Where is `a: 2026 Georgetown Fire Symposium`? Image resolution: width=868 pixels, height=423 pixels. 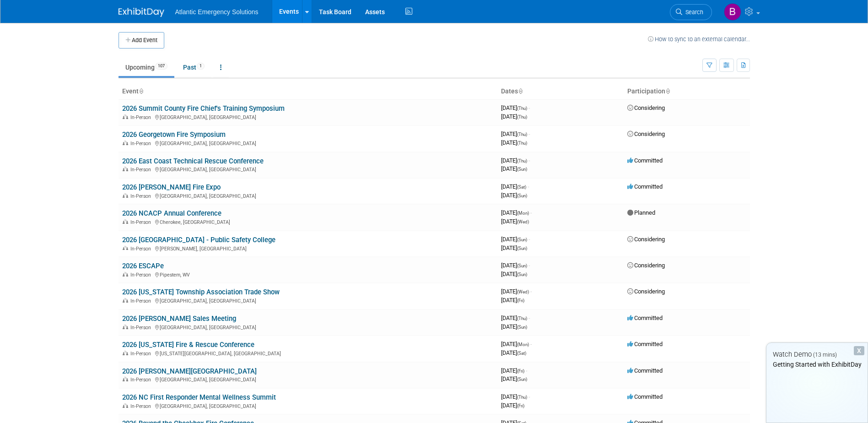
a: 2026 Georgetown Fire Symposium is located at coordinates (174, 135).